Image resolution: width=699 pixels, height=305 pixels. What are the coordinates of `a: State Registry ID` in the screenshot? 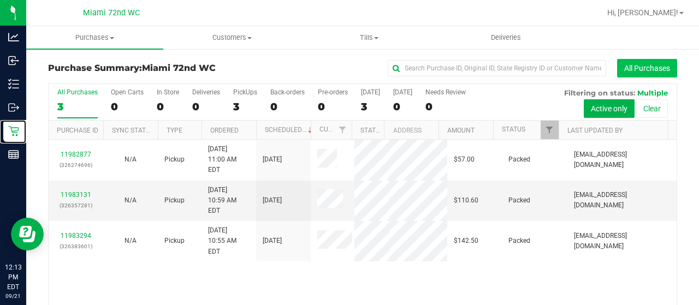 It's located at (389, 130).